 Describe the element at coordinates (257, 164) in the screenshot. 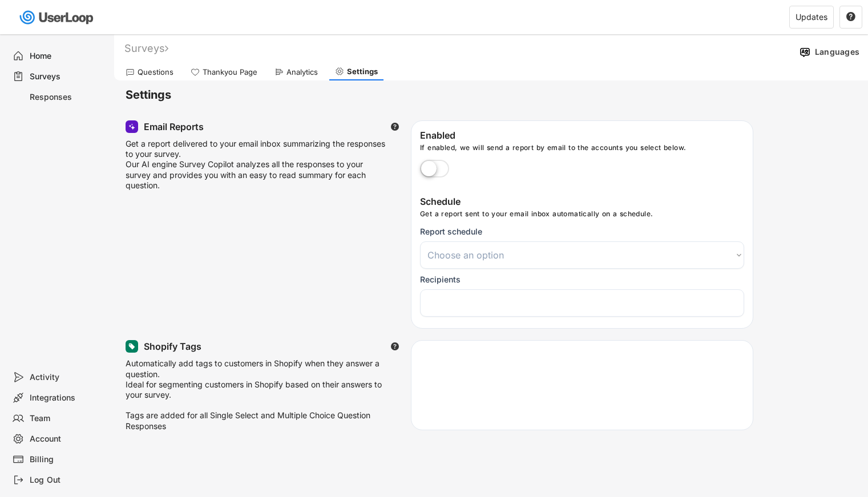

I see `div: Get a report delivered to your email inbox summarizing the responses to your survey. Our AI engin...` at that location.